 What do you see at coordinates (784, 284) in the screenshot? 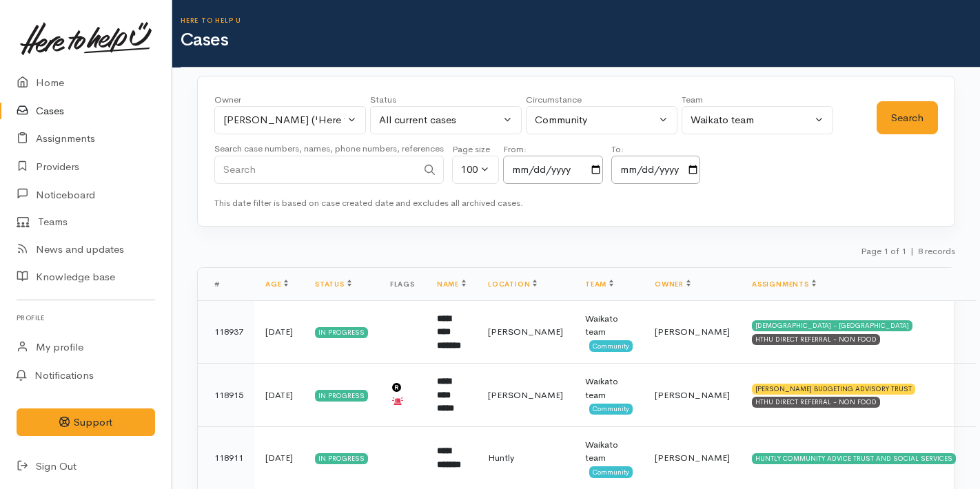
I see `a: Assignments` at bounding box center [784, 284].